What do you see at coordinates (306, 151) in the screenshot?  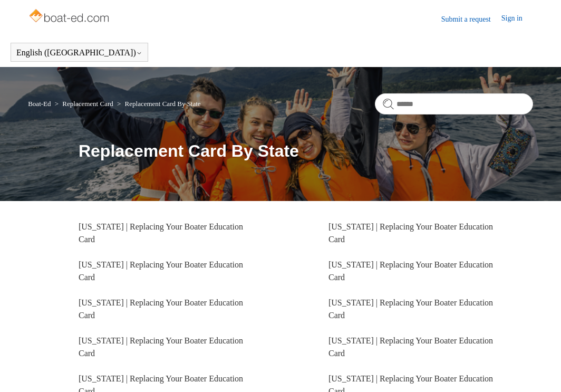 I see `h1: Replacement Card By State` at bounding box center [306, 151].